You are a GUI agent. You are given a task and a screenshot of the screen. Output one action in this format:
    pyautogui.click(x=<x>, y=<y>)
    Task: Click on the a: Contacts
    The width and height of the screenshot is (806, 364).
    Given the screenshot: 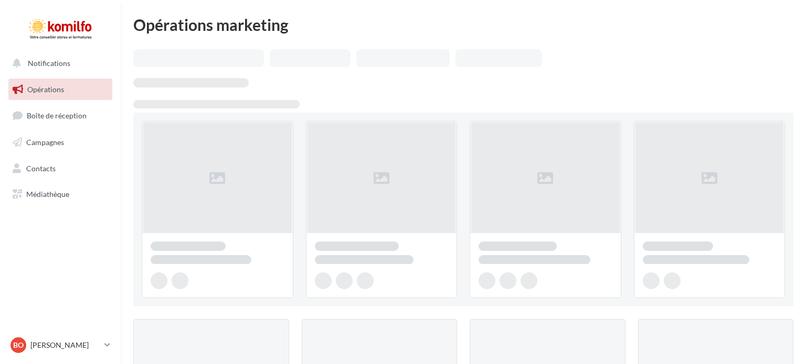 What is the action you would take?
    pyautogui.click(x=60, y=169)
    